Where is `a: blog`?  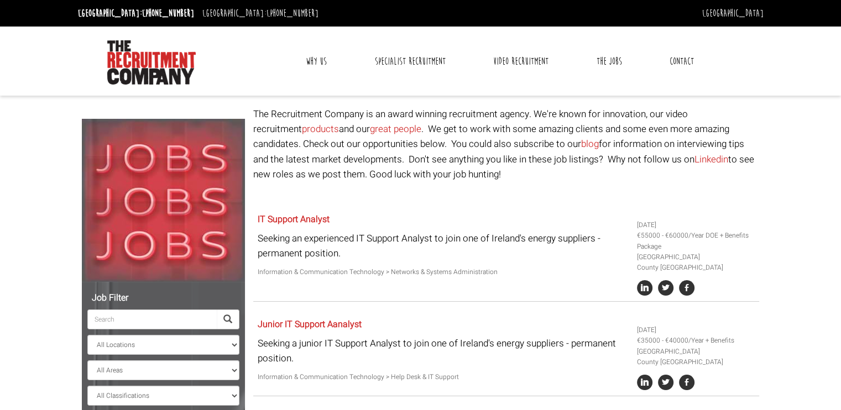 a: blog is located at coordinates (590, 144).